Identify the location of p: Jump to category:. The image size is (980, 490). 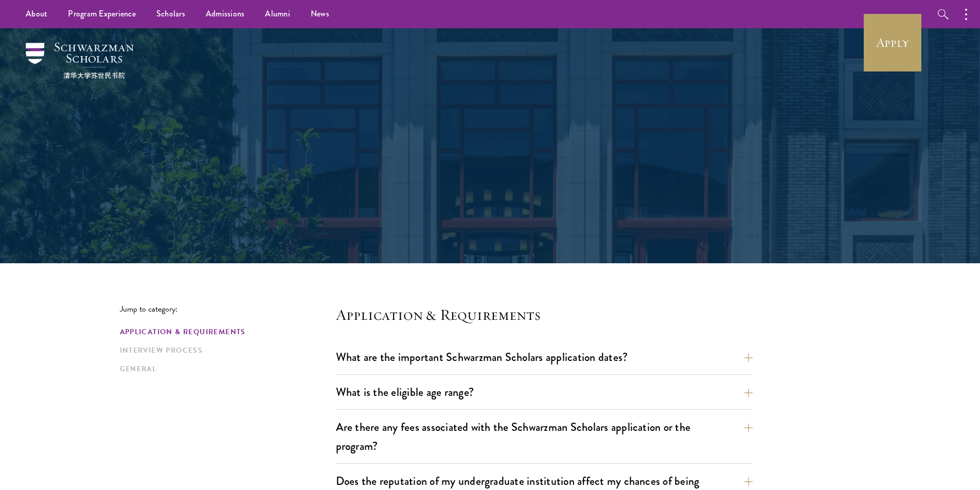
(228, 309).